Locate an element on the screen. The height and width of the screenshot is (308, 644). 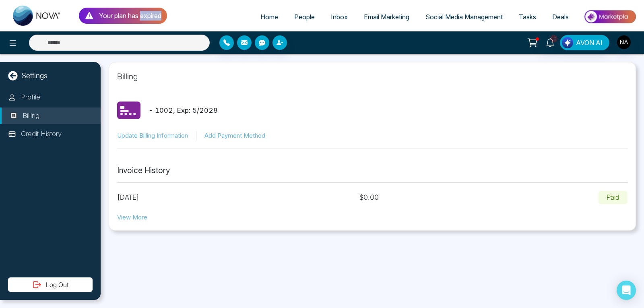
span: Home is located at coordinates (269, 17).